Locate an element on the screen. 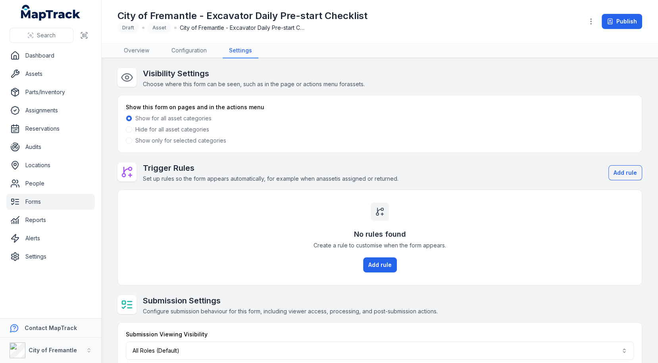 This screenshot has width=658, height=363. a: Overview is located at coordinates (136, 51).